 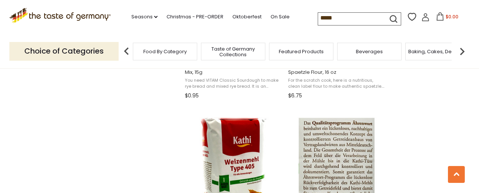 I want to click on span: $0.95, so click(x=192, y=95).